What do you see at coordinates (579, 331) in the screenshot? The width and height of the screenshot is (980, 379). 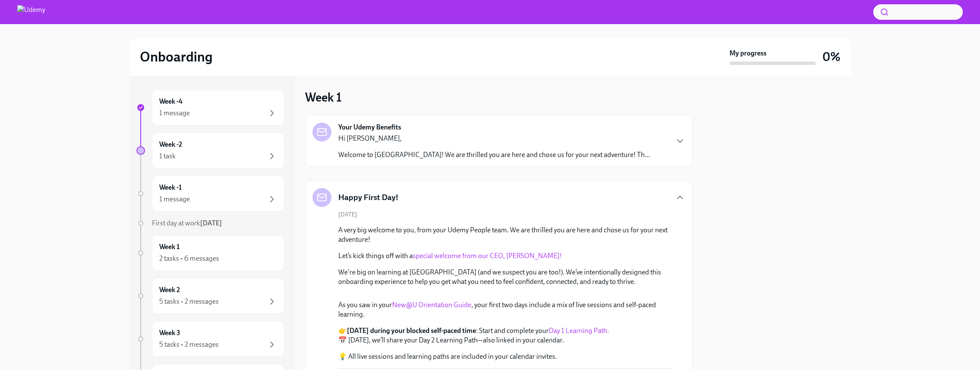 I see `a: Day 1 Learning Path.` at bounding box center [579, 331].